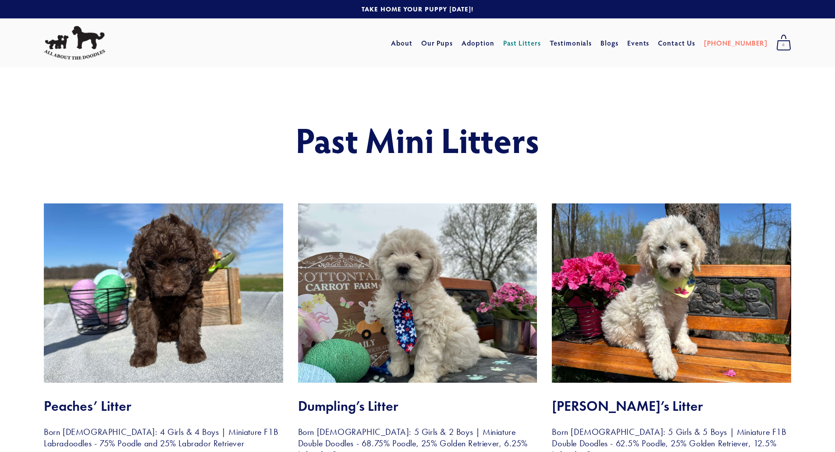 This screenshot has height=452, width=835. What do you see at coordinates (571, 43) in the screenshot?
I see `a: Testimonials` at bounding box center [571, 43].